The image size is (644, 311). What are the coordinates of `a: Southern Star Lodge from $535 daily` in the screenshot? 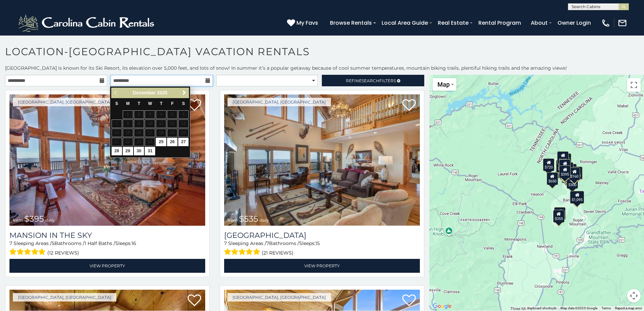 It's located at (322, 160).